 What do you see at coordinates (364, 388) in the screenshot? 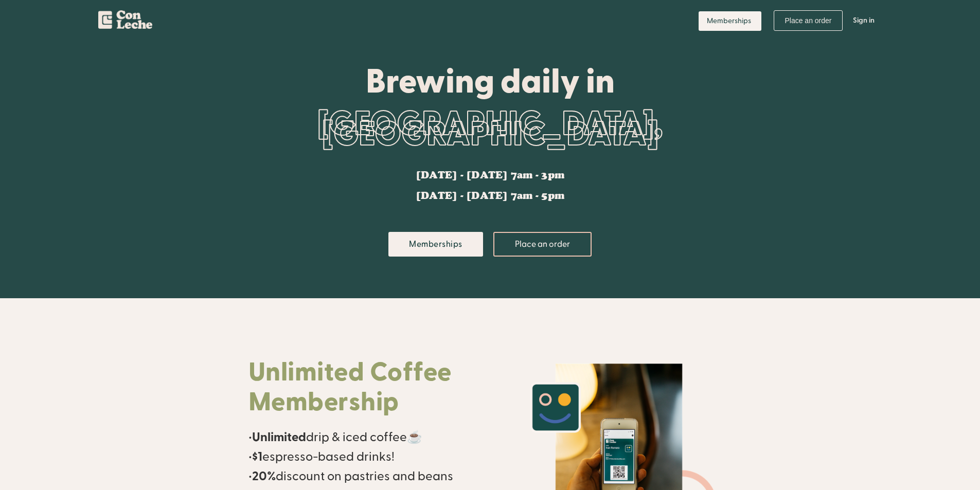
I see `h1: Unlimited Coffee Membership` at bounding box center [364, 388].